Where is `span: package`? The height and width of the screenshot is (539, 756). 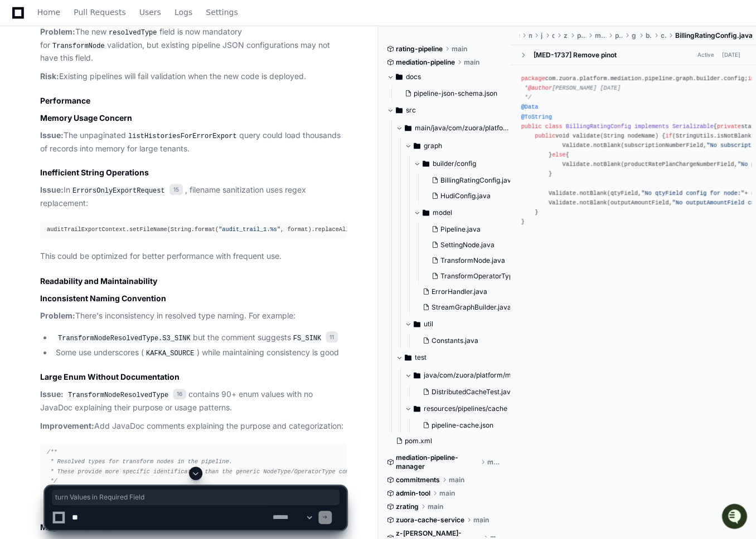 span: package is located at coordinates (532, 78).